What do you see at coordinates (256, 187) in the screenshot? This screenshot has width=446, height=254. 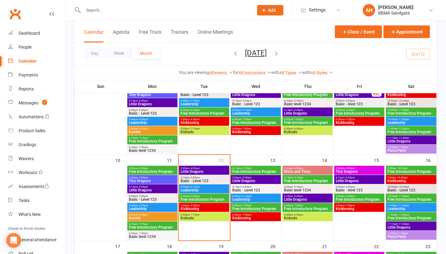 I see `span: 5:15pm` at bounding box center [256, 187].